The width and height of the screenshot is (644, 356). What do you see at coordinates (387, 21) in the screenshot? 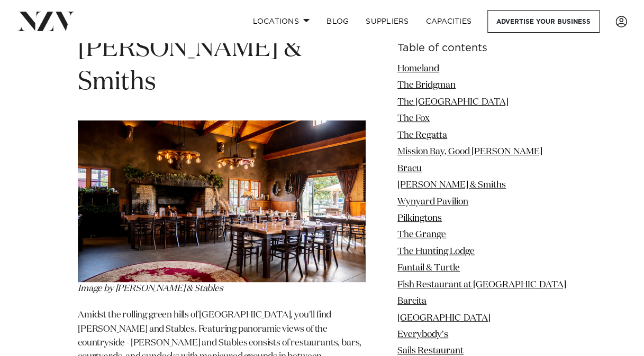
I see `a: SUPPLIERS` at bounding box center [387, 21].